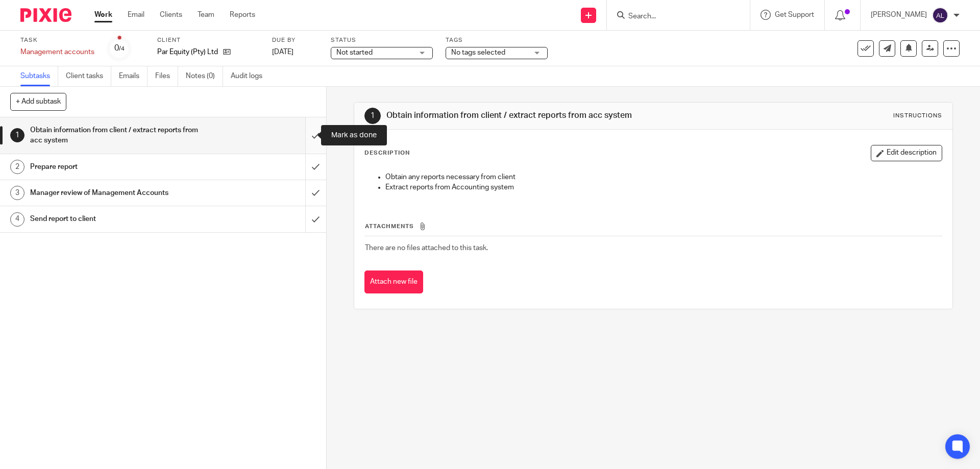 The image size is (980, 469). Describe the element at coordinates (121, 49) in the screenshot. I see `small: /4` at that location.